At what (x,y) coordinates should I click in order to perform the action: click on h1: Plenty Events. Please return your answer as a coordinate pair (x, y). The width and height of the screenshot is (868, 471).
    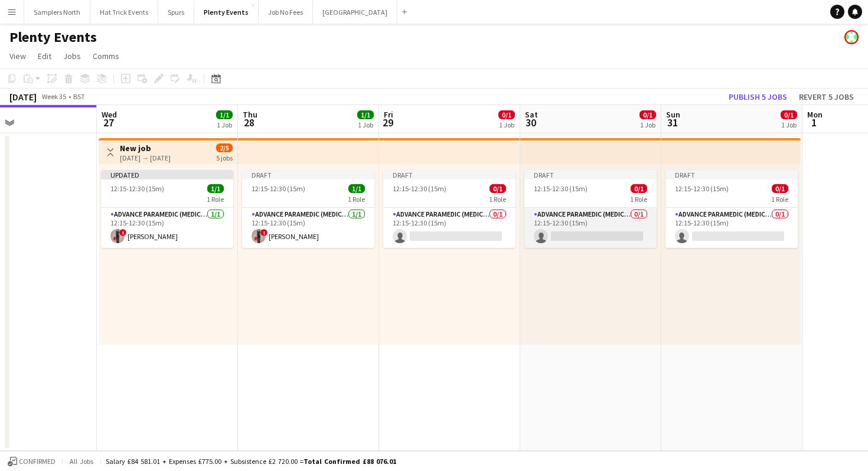
    Looking at the image, I should click on (53, 37).